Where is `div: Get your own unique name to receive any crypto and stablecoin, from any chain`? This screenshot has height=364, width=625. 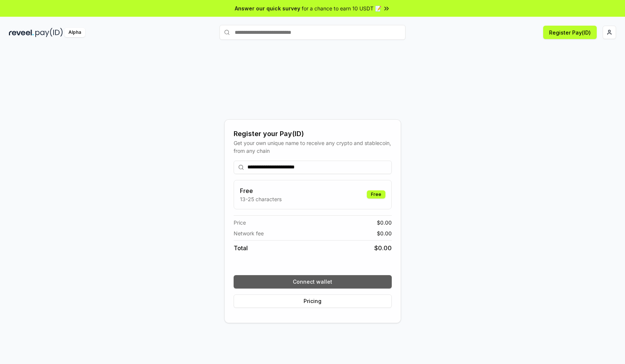 div: Get your own unique name to receive any crypto and stablecoin, from any chain is located at coordinates (312, 146).